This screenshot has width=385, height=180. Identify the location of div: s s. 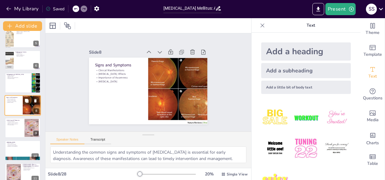
(371, 9).